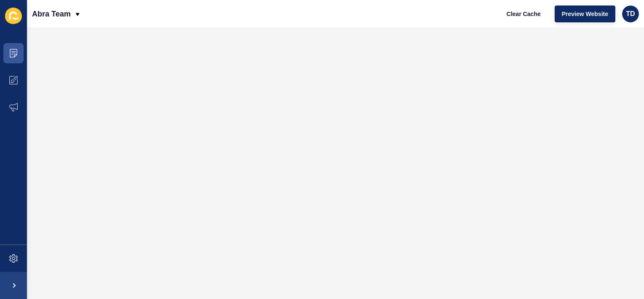 The height and width of the screenshot is (299, 644). I want to click on span: Preview Website, so click(585, 14).